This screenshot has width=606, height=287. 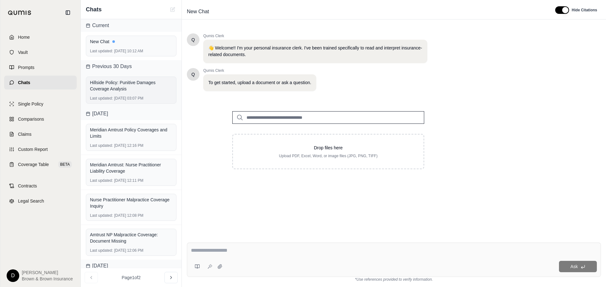 What do you see at coordinates (33, 165) in the screenshot?
I see `span: Coverage Table` at bounding box center [33, 165].